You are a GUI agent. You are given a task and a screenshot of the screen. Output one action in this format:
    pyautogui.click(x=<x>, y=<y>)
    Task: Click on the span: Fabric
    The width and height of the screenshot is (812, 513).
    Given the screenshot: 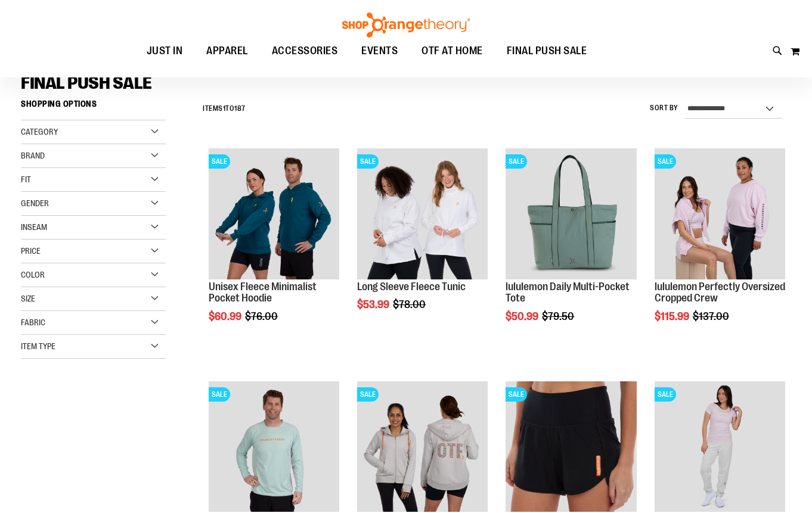 What is the action you would take?
    pyautogui.click(x=33, y=322)
    